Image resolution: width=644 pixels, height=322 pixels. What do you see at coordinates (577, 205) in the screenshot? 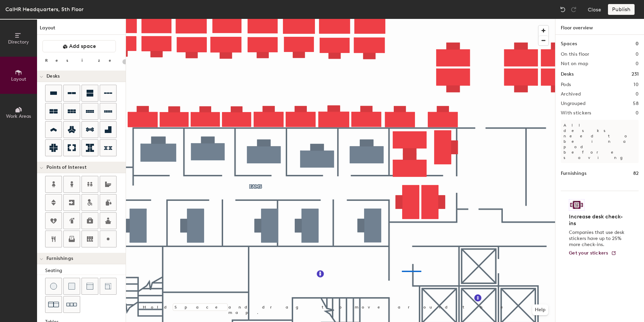
I see `img: Sticker logo` at bounding box center [577, 205].